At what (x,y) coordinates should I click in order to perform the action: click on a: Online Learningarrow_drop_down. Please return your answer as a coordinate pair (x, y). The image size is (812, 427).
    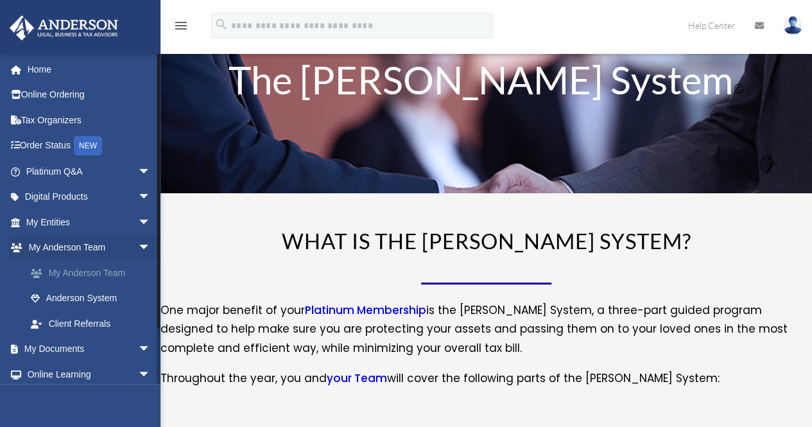
    Looking at the image, I should click on (89, 374).